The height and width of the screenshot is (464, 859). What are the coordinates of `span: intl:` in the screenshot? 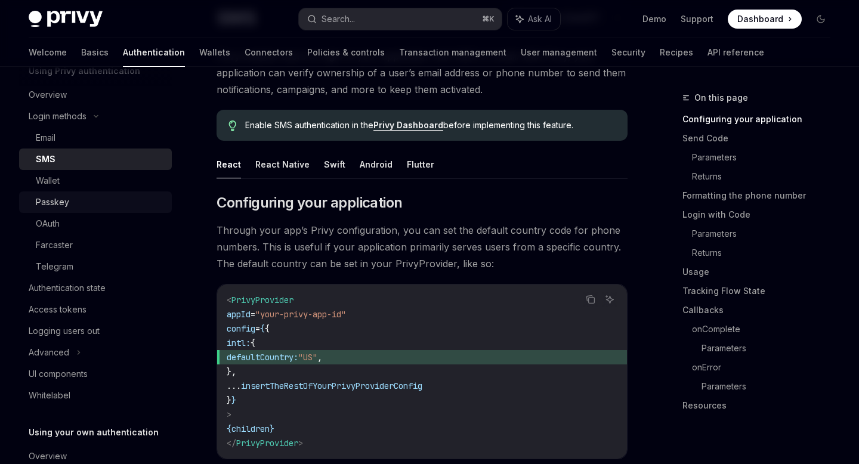 It's located at (239, 343).